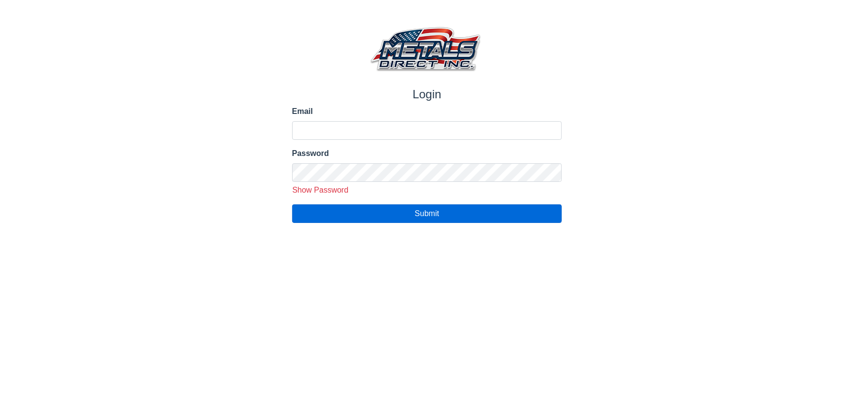 Image resolution: width=854 pixels, height=420 pixels. Describe the element at coordinates (320, 190) in the screenshot. I see `span: Show Password` at that location.